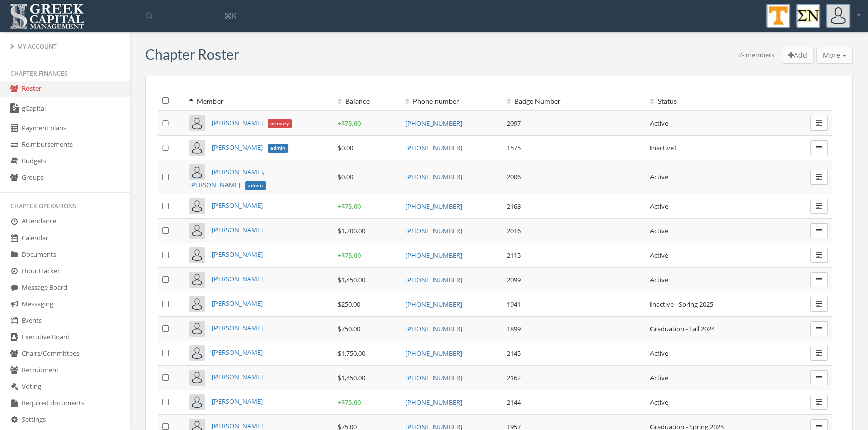 The width and height of the screenshot is (868, 430). I want to click on td: 2016, so click(574, 230).